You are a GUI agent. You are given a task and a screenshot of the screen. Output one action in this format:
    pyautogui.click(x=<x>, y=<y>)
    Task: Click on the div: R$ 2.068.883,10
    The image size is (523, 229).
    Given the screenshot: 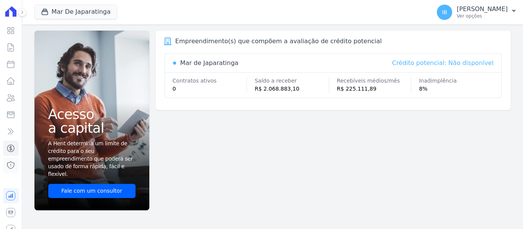 What is the action you would take?
    pyautogui.click(x=292, y=89)
    